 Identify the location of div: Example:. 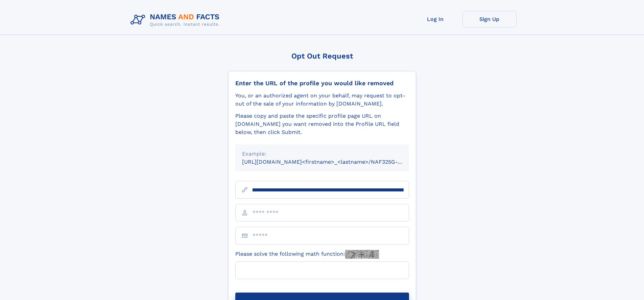
(322, 154).